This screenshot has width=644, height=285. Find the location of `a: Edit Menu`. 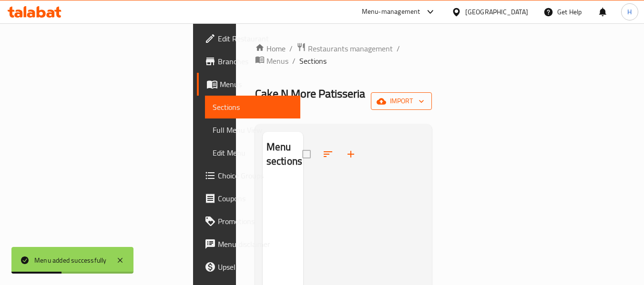

a: Edit Menu is located at coordinates (252, 153).